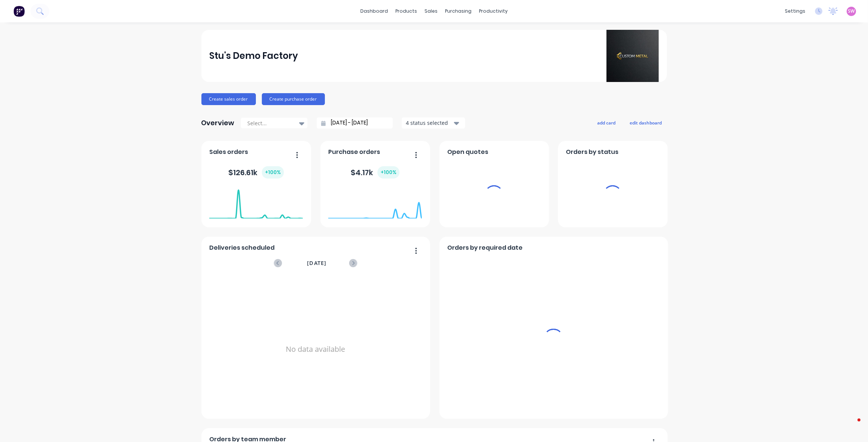 Image resolution: width=868 pixels, height=442 pixels. I want to click on div: $ 4.17k, so click(375, 172).